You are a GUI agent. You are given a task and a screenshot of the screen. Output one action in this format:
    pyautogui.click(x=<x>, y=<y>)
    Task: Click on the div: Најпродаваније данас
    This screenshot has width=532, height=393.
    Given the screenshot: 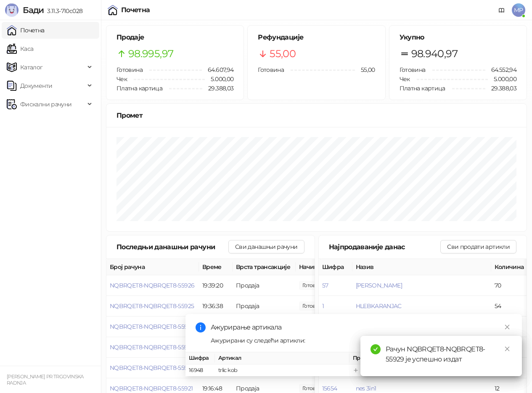 What is the action you would take?
    pyautogui.click(x=385, y=247)
    